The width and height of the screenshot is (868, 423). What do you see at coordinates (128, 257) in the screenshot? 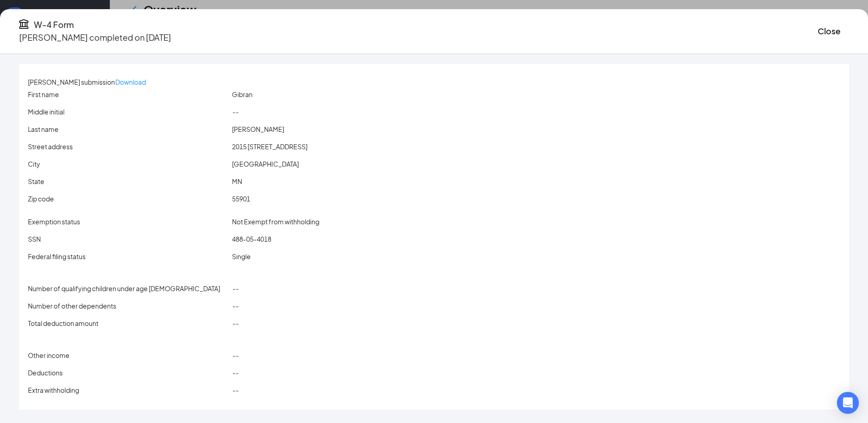
I see `p: Federal filing status` at bounding box center [128, 257].